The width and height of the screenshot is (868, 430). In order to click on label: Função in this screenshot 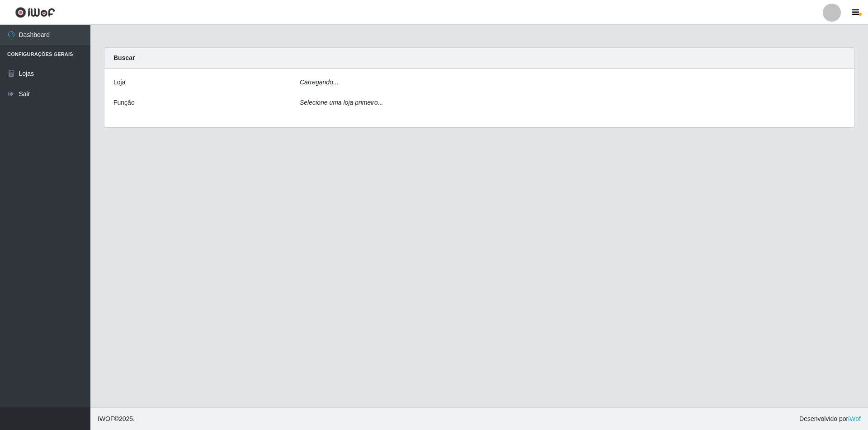, I will do `click(123, 102)`.